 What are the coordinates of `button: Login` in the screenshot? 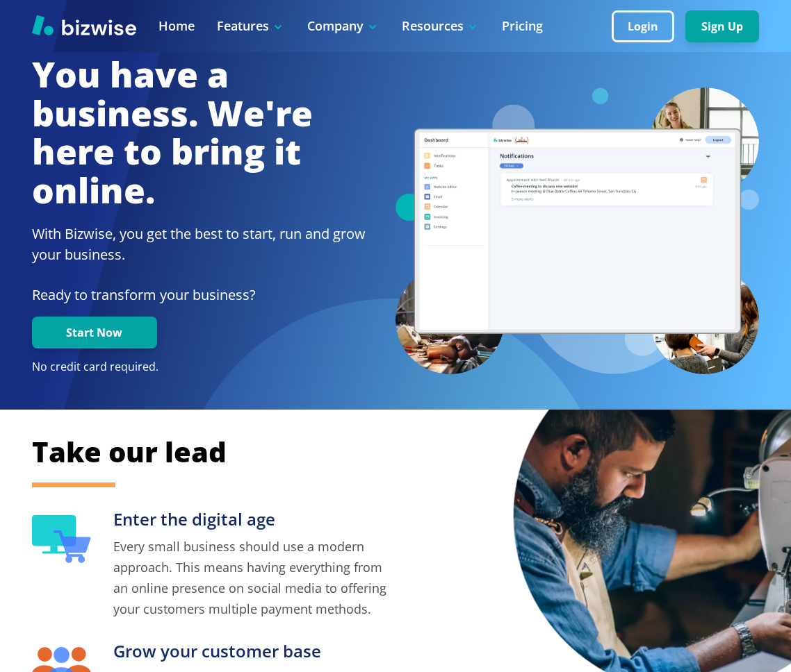 It's located at (643, 26).